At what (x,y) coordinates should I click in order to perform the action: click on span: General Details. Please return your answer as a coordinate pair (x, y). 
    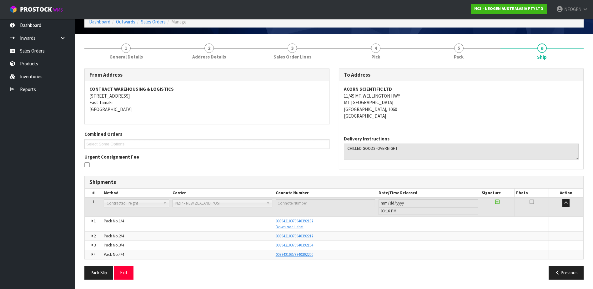
    Looking at the image, I should click on (126, 57).